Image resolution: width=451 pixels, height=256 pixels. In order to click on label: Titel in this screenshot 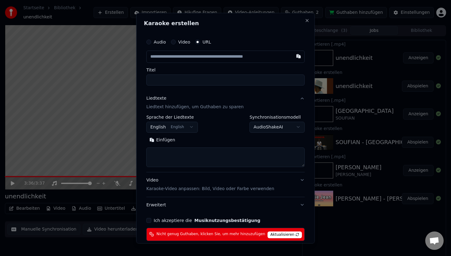, I will do `click(225, 70)`.